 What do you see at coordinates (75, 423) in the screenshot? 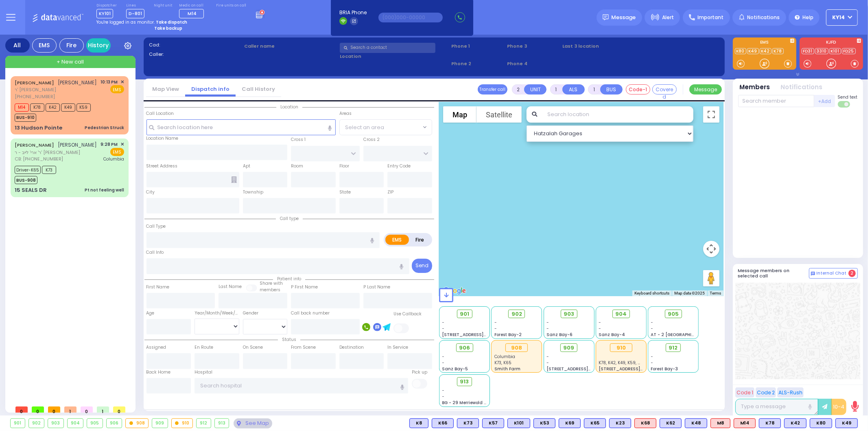
I see `div: 904` at bounding box center [75, 423].